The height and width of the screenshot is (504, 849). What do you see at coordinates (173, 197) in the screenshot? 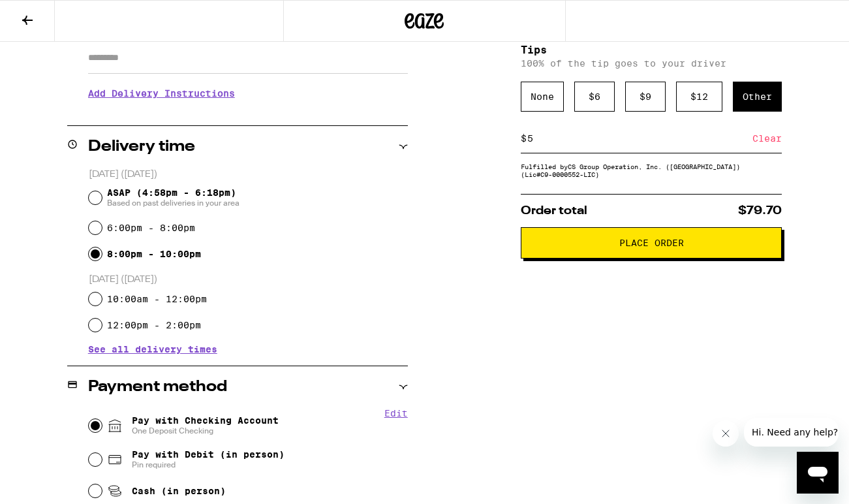
I see `span: ASAP (4:58pm - 6:18pm)` at bounding box center [173, 197].